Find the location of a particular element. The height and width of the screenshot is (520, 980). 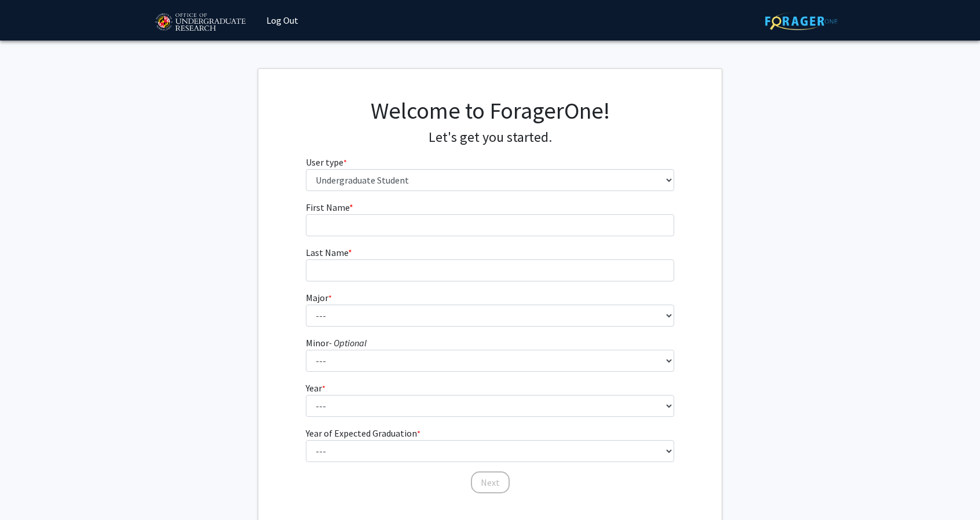

i: - Optional is located at coordinates (347, 342).